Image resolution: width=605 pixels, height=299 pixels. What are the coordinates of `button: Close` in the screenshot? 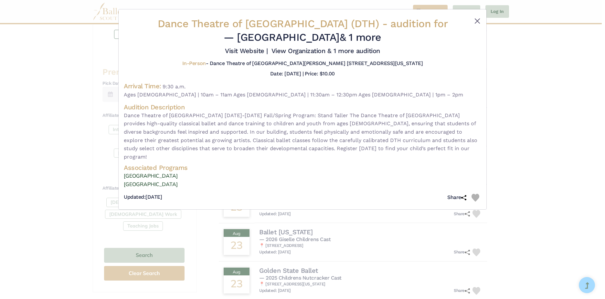 It's located at (477, 21).